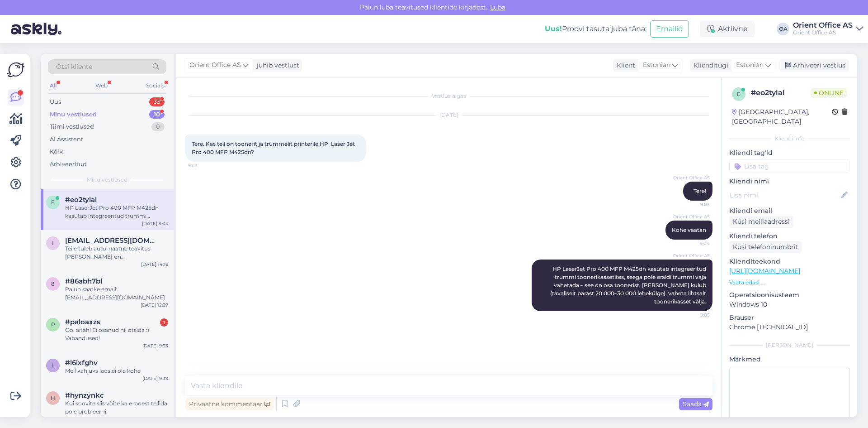  I want to click on div: Aktiivne, so click(728, 29).